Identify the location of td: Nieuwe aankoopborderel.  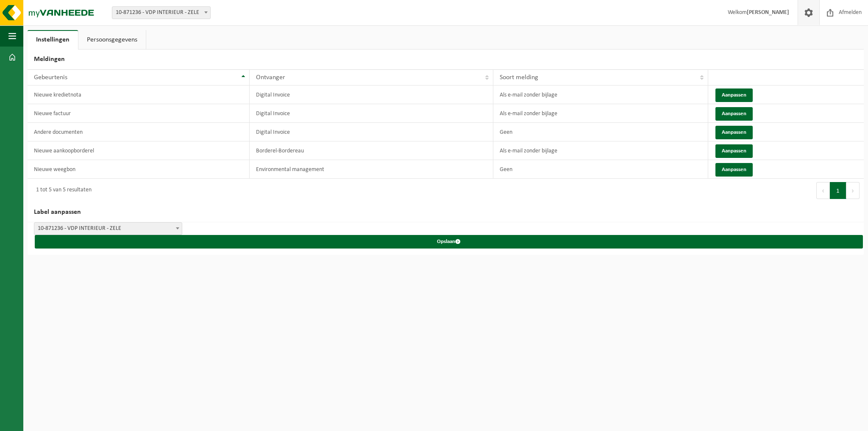
(138, 151).